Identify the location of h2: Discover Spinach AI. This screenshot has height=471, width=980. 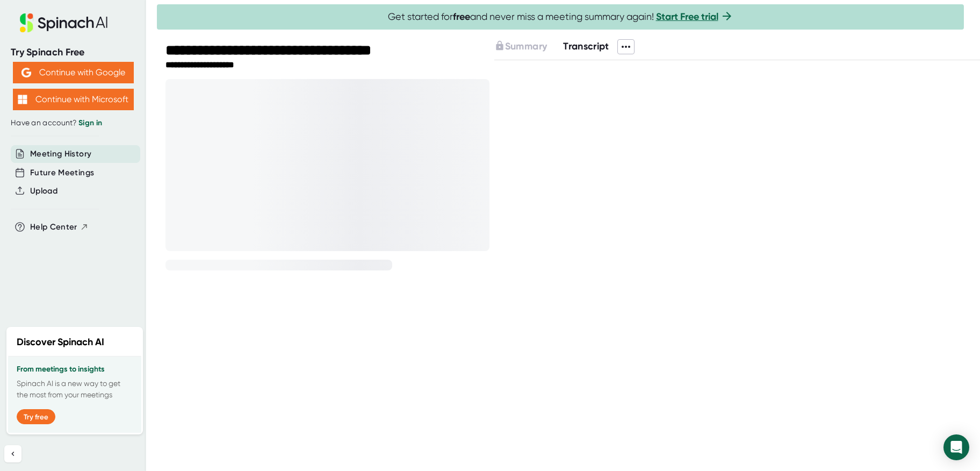
(60, 342).